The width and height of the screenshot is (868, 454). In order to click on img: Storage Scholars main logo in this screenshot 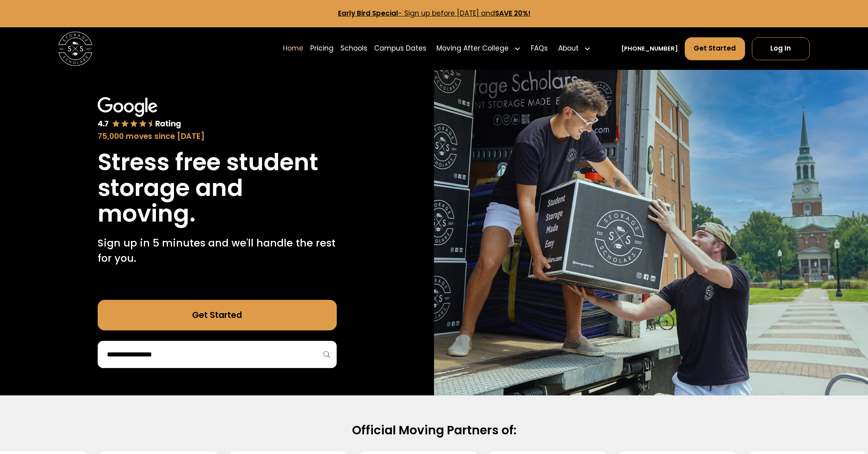, I will do `click(75, 49)`.